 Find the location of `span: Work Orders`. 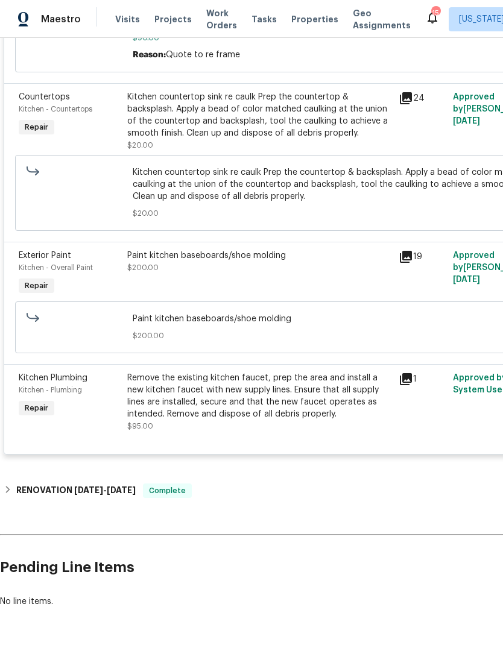

span: Work Orders is located at coordinates (221, 19).